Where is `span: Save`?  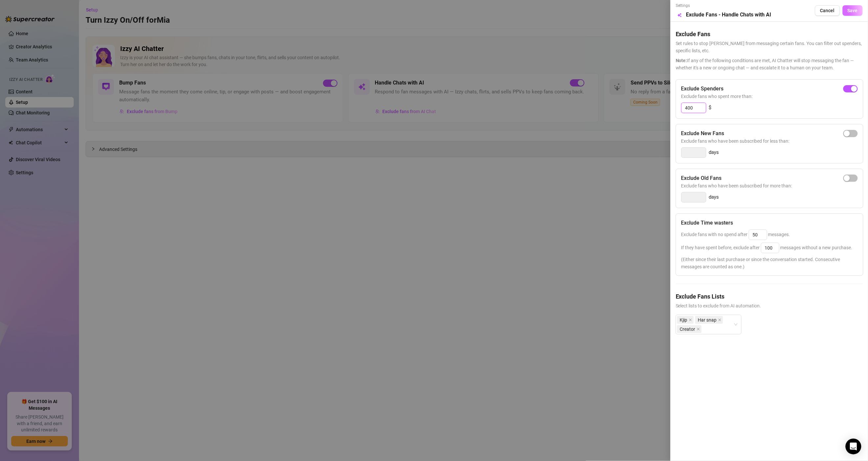 span: Save is located at coordinates (852, 11).